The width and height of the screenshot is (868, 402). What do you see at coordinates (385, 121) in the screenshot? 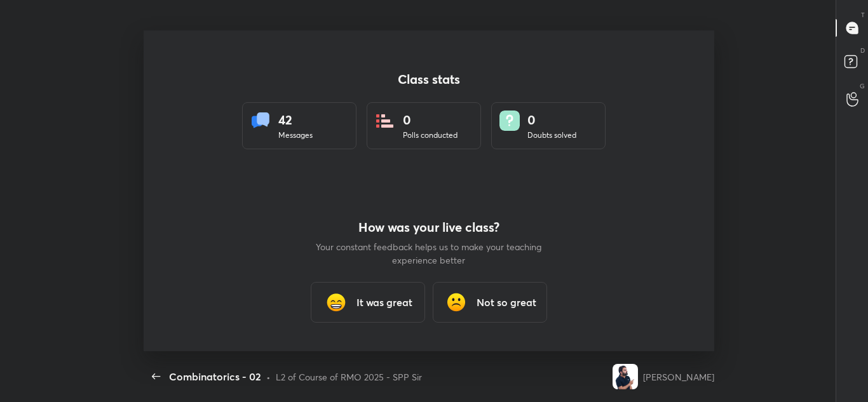
I see `img: statsPoll.b571884d.svg` at bounding box center [385, 121].